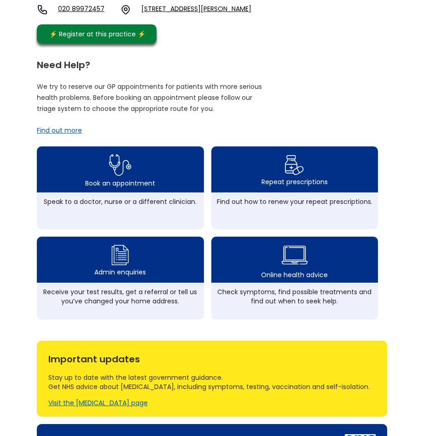  Describe the element at coordinates (97, 34) in the screenshot. I see `div: ⚡️ Register at this practice ⚡️` at that location.